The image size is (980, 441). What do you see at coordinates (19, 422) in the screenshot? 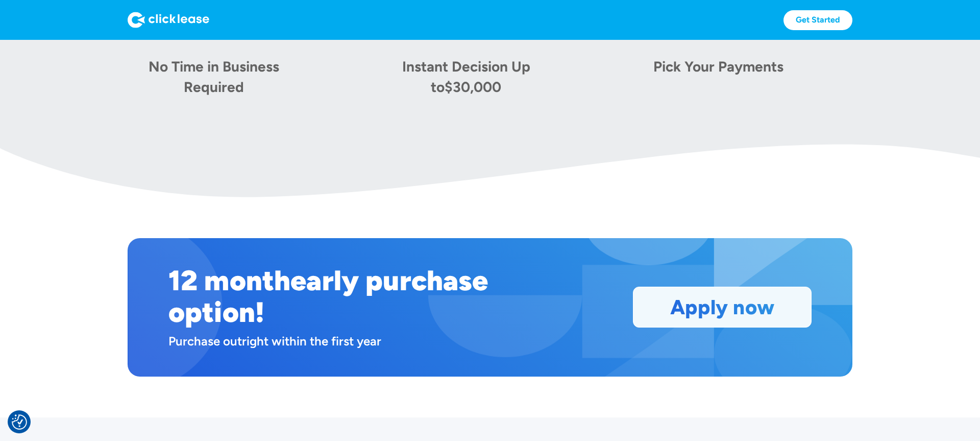
I see `button: Consent Preferences` at bounding box center [19, 422].